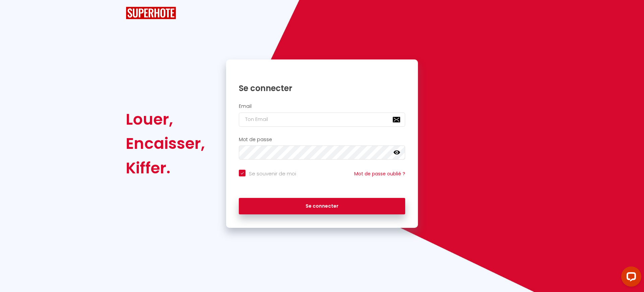 The image size is (644, 292). Describe the element at coordinates (165, 119) in the screenshot. I see `div: Louer,` at that location.